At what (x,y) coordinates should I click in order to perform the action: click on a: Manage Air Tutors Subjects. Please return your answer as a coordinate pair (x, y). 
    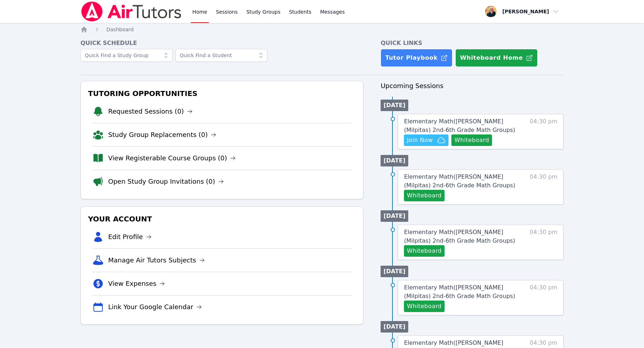
    Looking at the image, I should click on (156, 260).